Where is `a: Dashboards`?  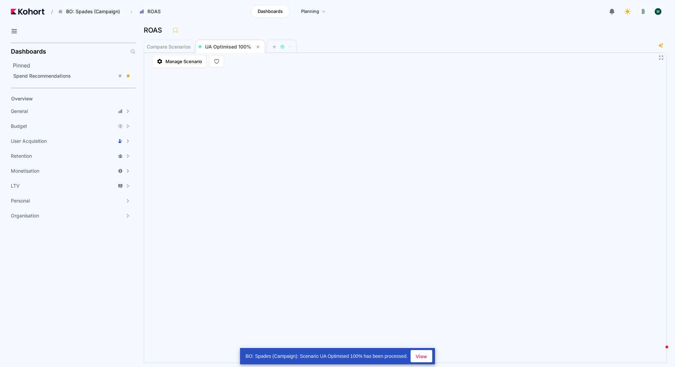
a: Dashboards is located at coordinates (270, 12).